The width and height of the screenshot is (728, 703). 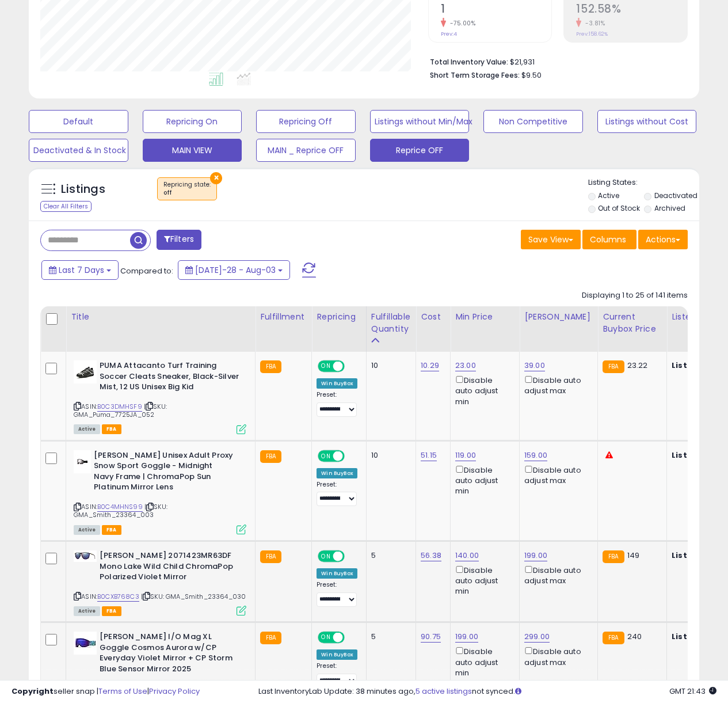 What do you see at coordinates (430, 366) in the screenshot?
I see `a: 10.29` at bounding box center [430, 366].